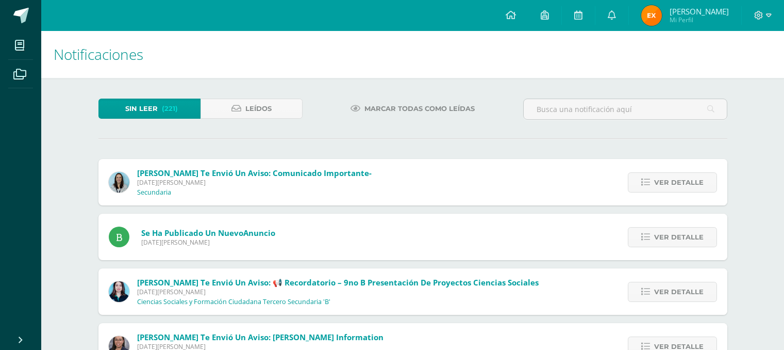 The width and height of the screenshot is (784, 350). I want to click on span: Mi Perfil, so click(699, 20).